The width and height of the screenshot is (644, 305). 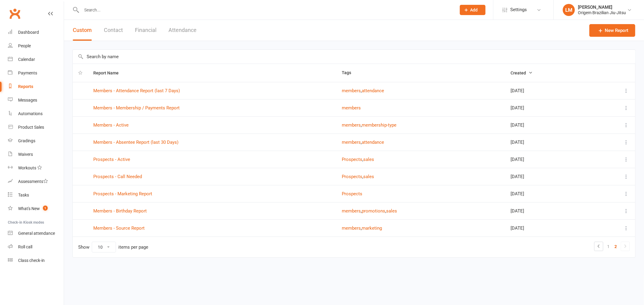 I want to click on a: Members - Membership / Payments Report, so click(x=137, y=108).